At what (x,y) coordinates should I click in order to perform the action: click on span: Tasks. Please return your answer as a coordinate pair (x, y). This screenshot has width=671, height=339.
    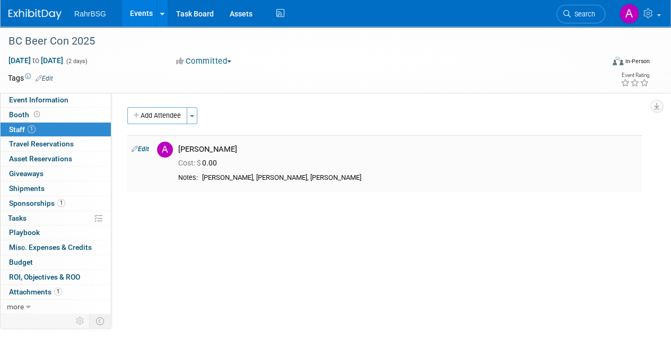
    Looking at the image, I should click on (17, 218).